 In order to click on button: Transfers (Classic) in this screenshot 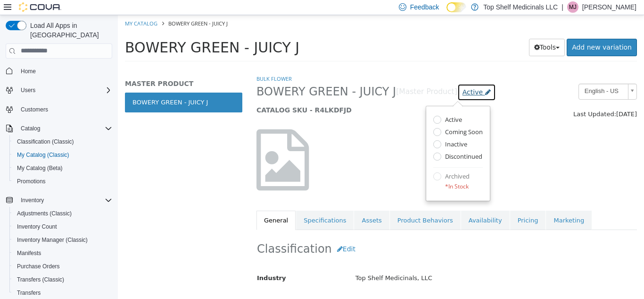, I will do `click(63, 280)`.